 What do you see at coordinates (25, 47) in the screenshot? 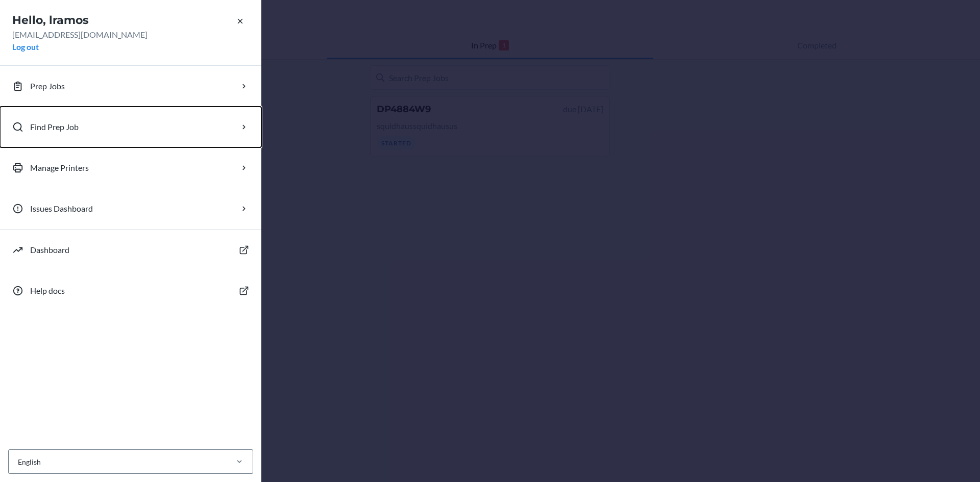
I see `button: Log out` at bounding box center [25, 47].